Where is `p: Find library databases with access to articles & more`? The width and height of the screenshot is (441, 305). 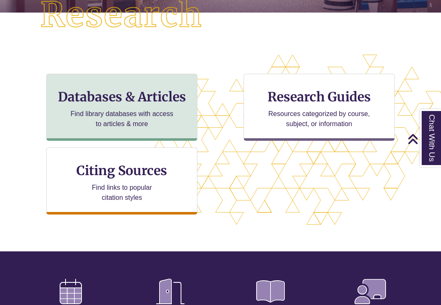
p: Find library databases with access to articles & more is located at coordinates (122, 119).